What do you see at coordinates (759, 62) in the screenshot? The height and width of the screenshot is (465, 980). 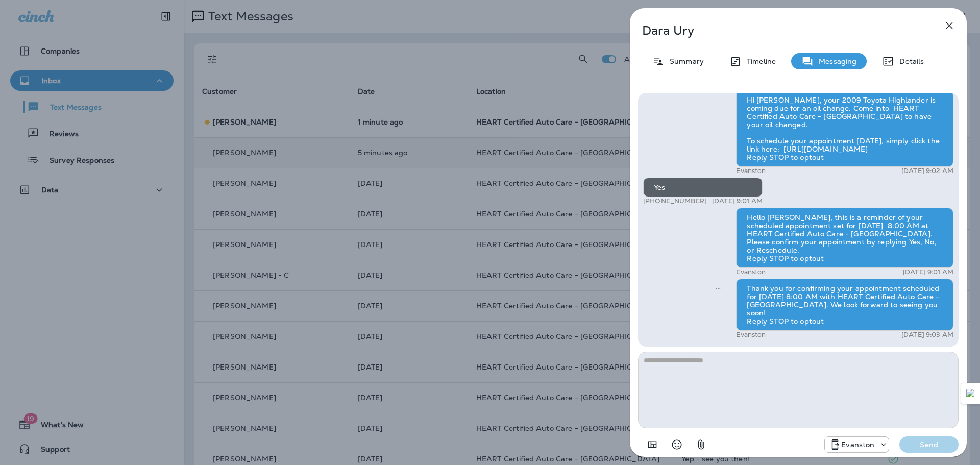 I see `p: Timeline` at bounding box center [759, 62].